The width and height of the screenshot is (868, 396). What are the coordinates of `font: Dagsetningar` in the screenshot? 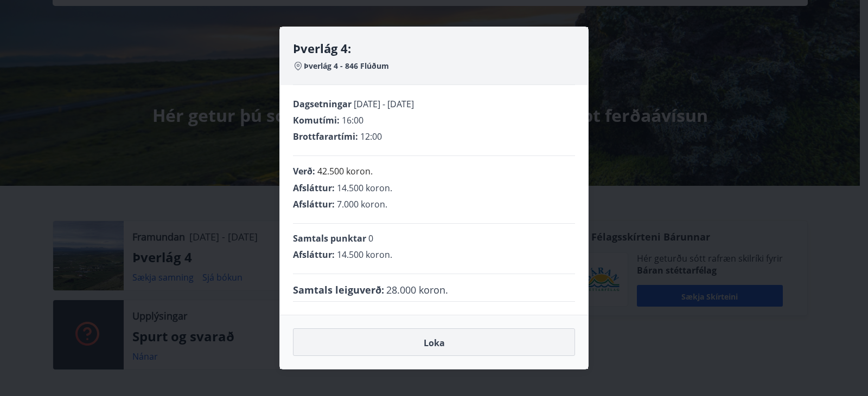 It's located at (322, 104).